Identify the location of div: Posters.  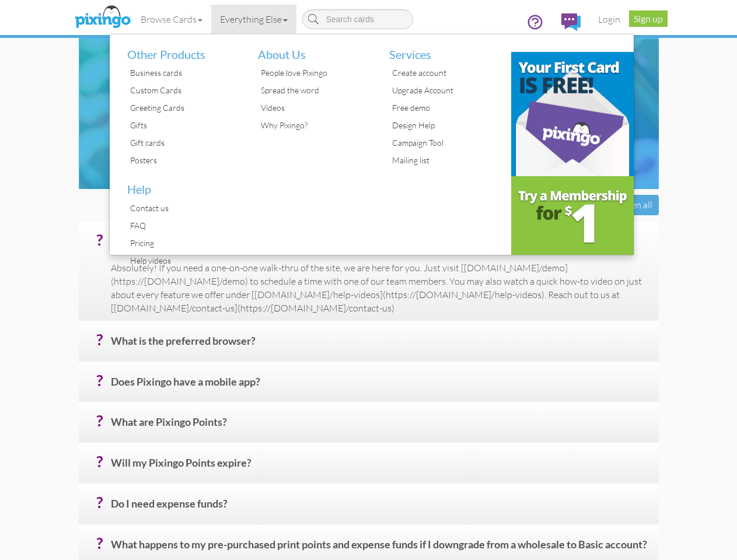
(184, 161).